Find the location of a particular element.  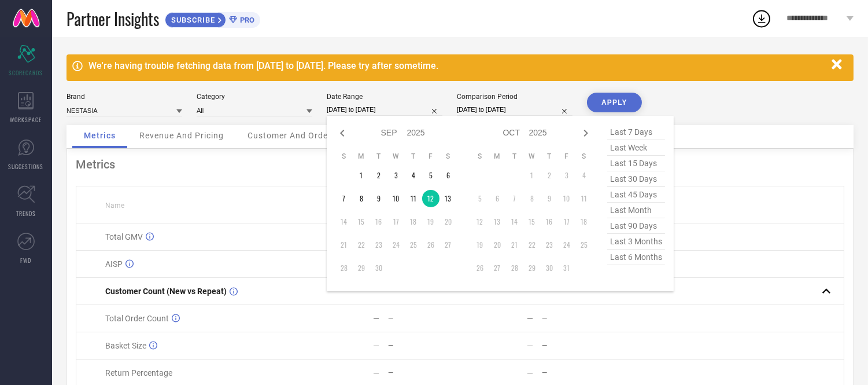

span: TRENDS is located at coordinates (26, 213).